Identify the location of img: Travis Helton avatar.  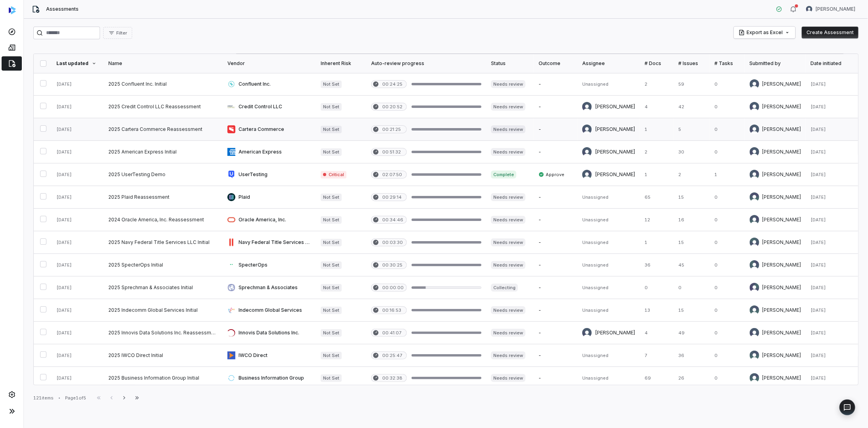
(754, 265).